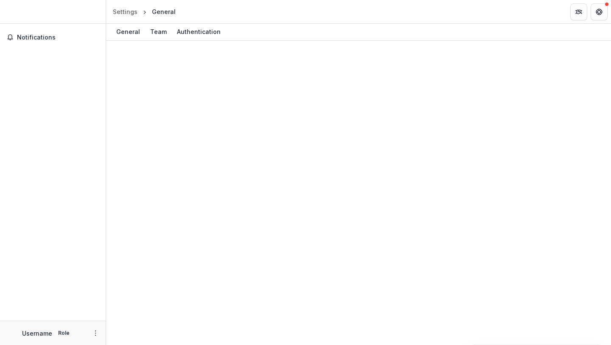 The image size is (611, 345). What do you see at coordinates (158, 32) in the screenshot?
I see `a: Team` at bounding box center [158, 32].